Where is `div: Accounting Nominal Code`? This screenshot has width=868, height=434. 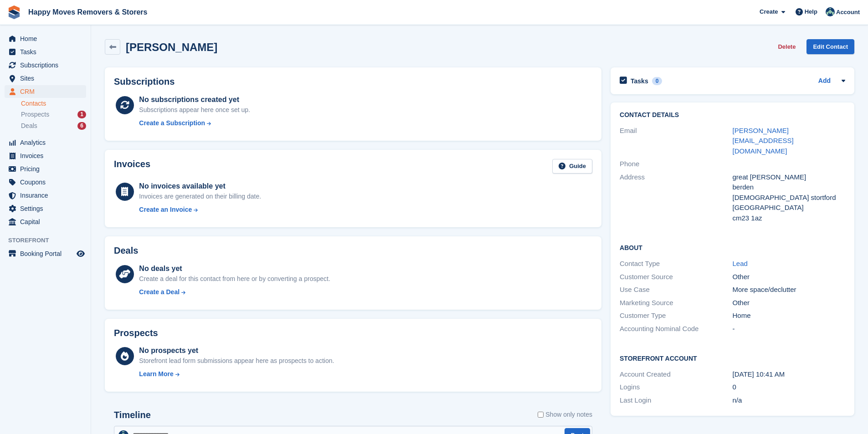 div: Accounting Nominal Code is located at coordinates (676, 329).